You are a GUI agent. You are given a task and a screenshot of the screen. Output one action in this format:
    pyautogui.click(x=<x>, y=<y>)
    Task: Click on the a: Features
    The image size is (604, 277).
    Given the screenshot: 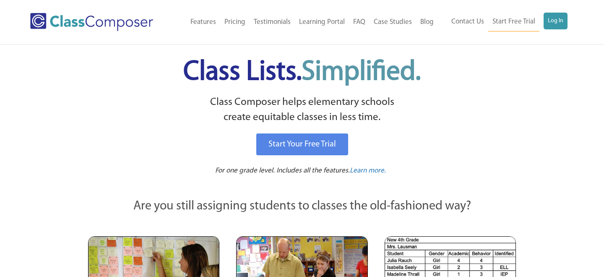 What is the action you would take?
    pyautogui.click(x=203, y=22)
    